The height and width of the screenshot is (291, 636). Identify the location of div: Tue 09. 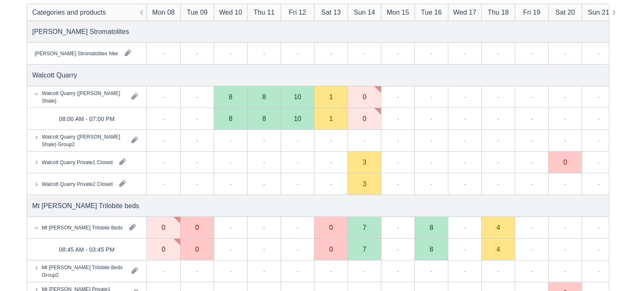
(197, 12).